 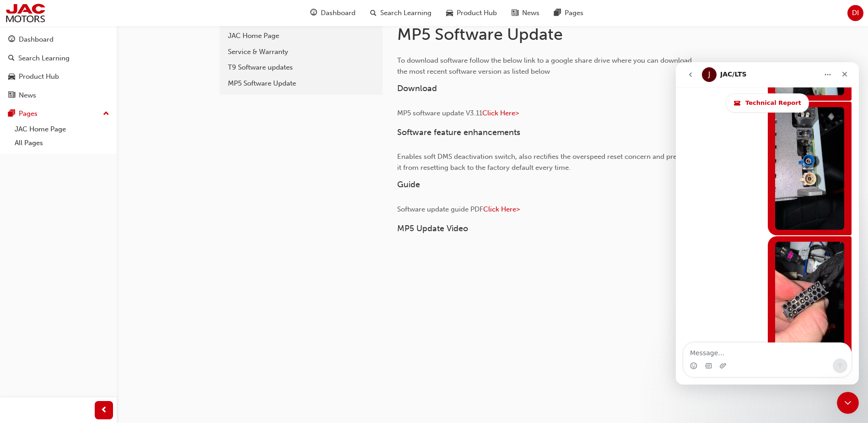 I want to click on div: Product Hub, so click(x=39, y=76).